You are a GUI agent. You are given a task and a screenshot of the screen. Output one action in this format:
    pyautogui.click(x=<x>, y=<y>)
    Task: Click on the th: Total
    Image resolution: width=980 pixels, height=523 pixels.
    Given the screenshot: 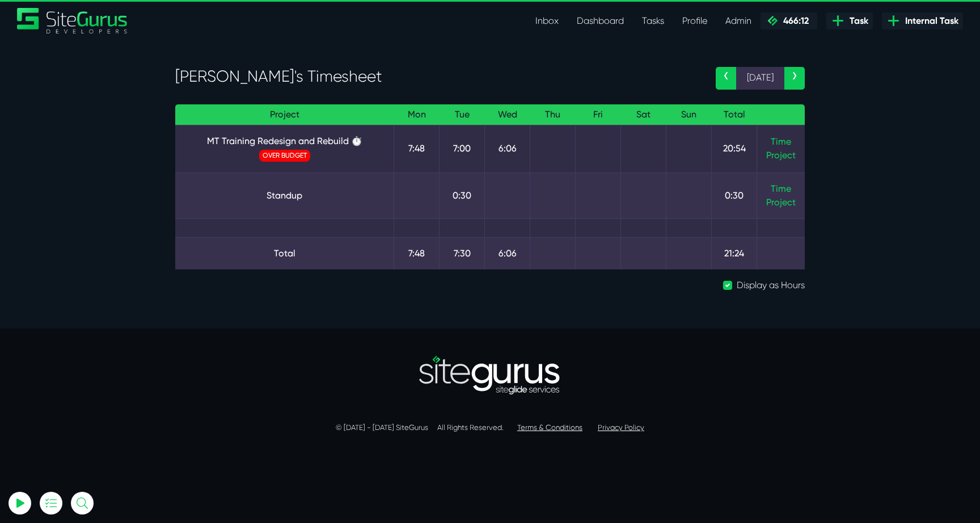 What is the action you would take?
    pyautogui.click(x=735, y=114)
    